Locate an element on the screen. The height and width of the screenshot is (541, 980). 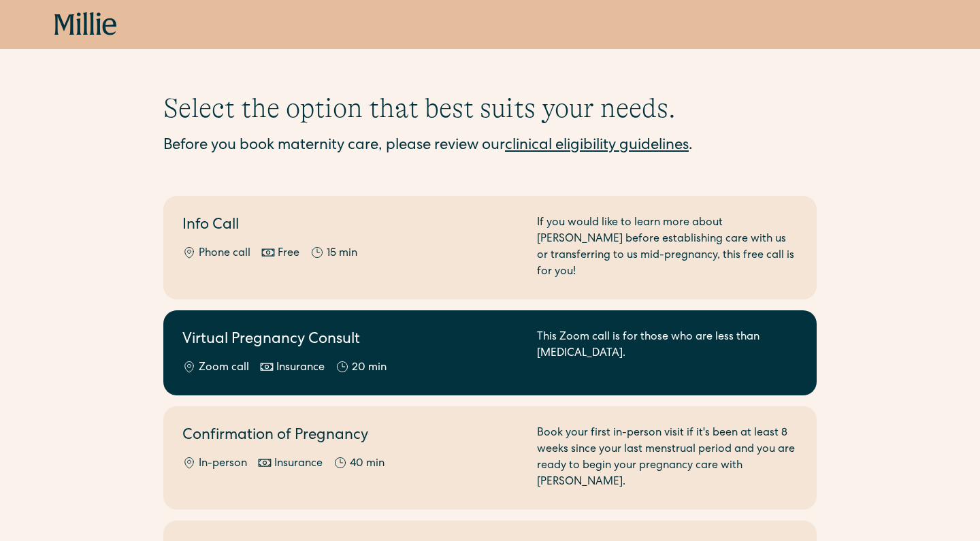
h2: Confirmation of Pregnancy is located at coordinates (351, 436).